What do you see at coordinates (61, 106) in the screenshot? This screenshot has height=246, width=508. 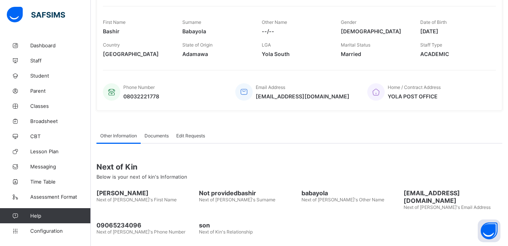 I see `span: Classes` at bounding box center [61, 106].